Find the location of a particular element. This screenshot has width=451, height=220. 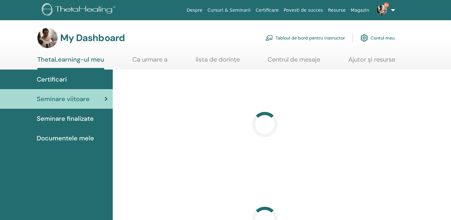

a: Certificare is located at coordinates (267, 10).